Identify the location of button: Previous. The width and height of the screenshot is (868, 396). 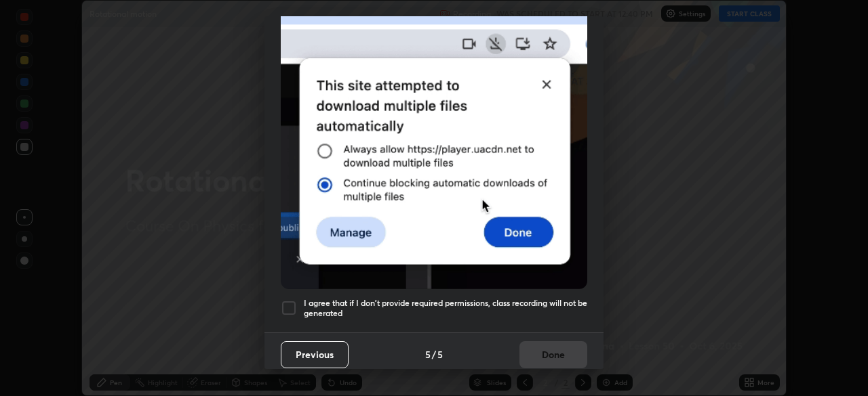
(315, 355).